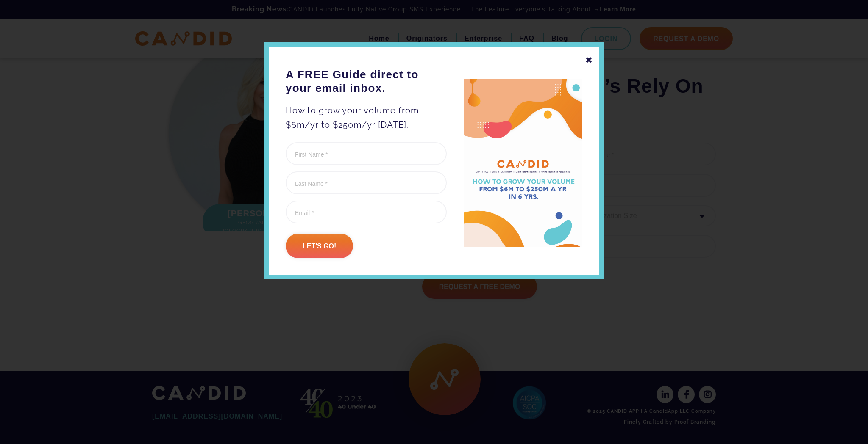 The height and width of the screenshot is (444, 868). What do you see at coordinates (366, 212) in the screenshot?
I see `input: Email *` at bounding box center [366, 212].